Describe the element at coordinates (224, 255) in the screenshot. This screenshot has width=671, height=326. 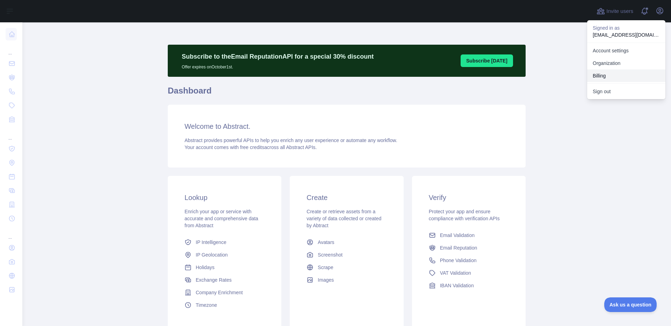
I see `a: IP Geolocation` at that location.